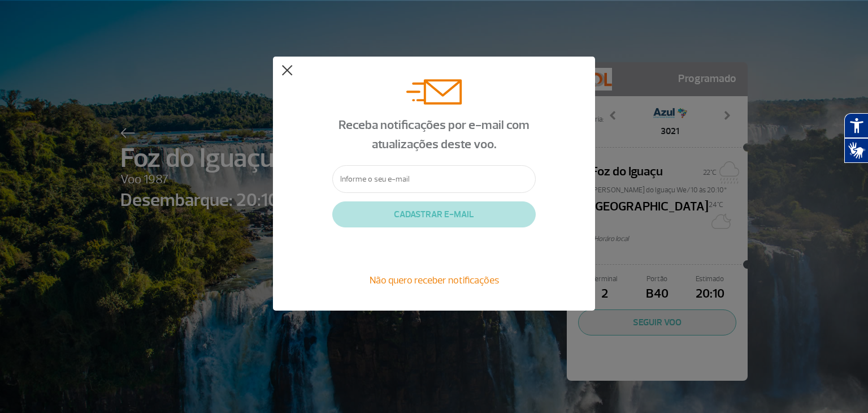 This screenshot has height=413, width=868. I want to click on span: Receba notificações por e-mail com atualizações deste voo., so click(434, 135).